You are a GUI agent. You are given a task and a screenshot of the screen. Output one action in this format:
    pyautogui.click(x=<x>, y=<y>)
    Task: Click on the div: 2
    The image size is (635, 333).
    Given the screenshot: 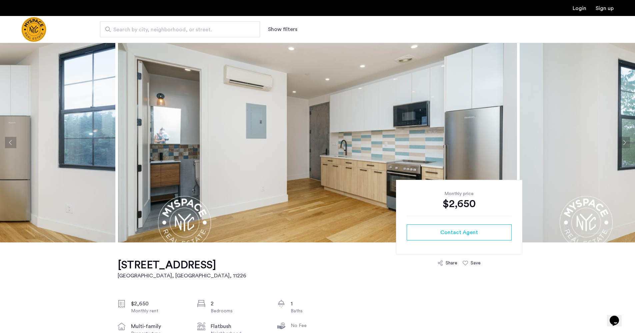 What is the action you would take?
    pyautogui.click(x=239, y=304)
    